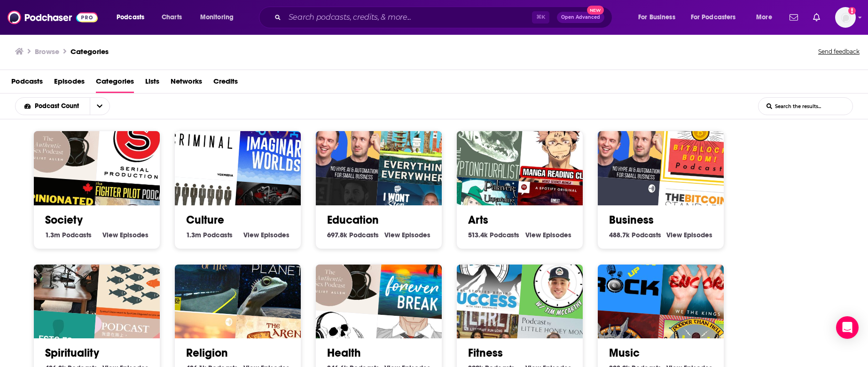 The width and height of the screenshot is (868, 367). I want to click on a: Culture, so click(205, 220).